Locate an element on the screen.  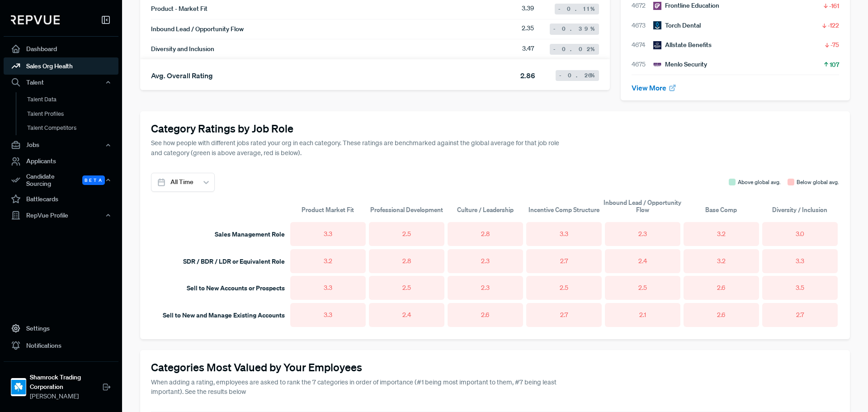
span: -122 is located at coordinates (833, 25).